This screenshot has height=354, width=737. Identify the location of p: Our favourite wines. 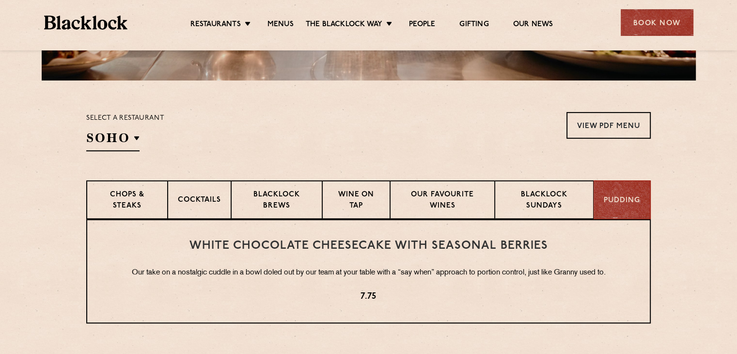
(442, 201).